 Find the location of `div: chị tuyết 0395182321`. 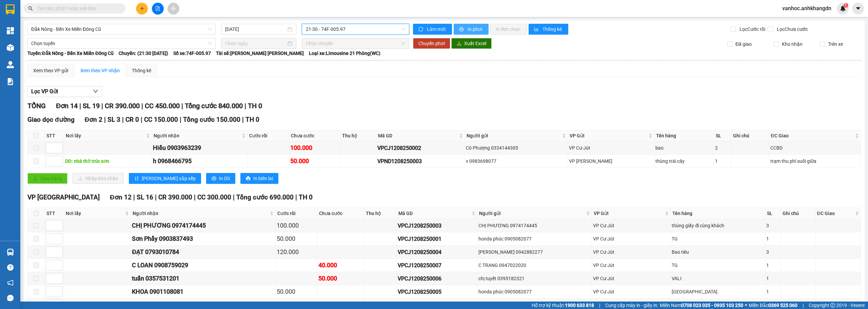

div: chị tuyết 0395182321 is located at coordinates (534, 279).